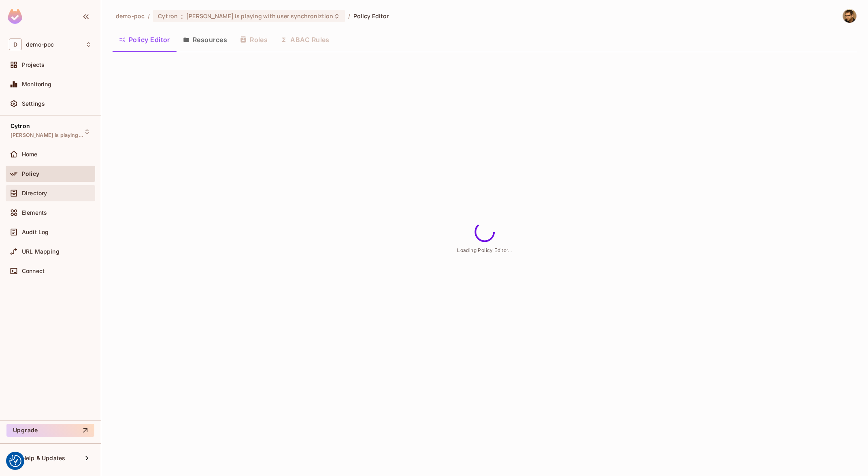 The width and height of the screenshot is (868, 476). What do you see at coordinates (372, 15) in the screenshot?
I see `span: Policy Editor` at bounding box center [372, 15].